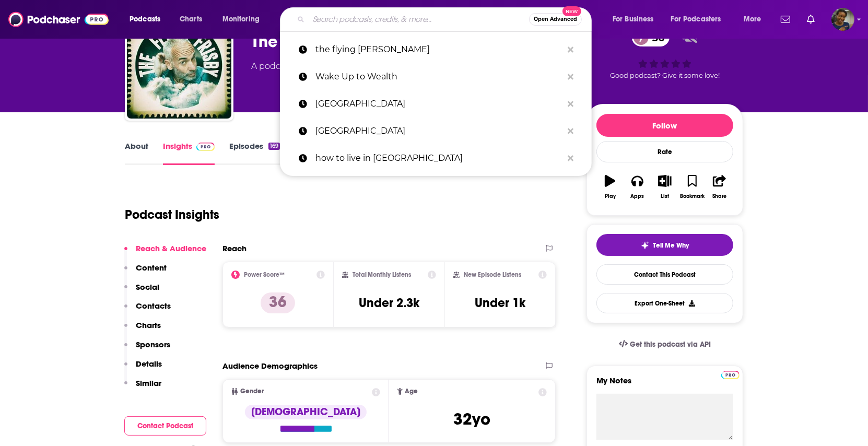 The height and width of the screenshot is (446, 868). What do you see at coordinates (719, 196) in the screenshot?
I see `div: Share` at bounding box center [719, 196].